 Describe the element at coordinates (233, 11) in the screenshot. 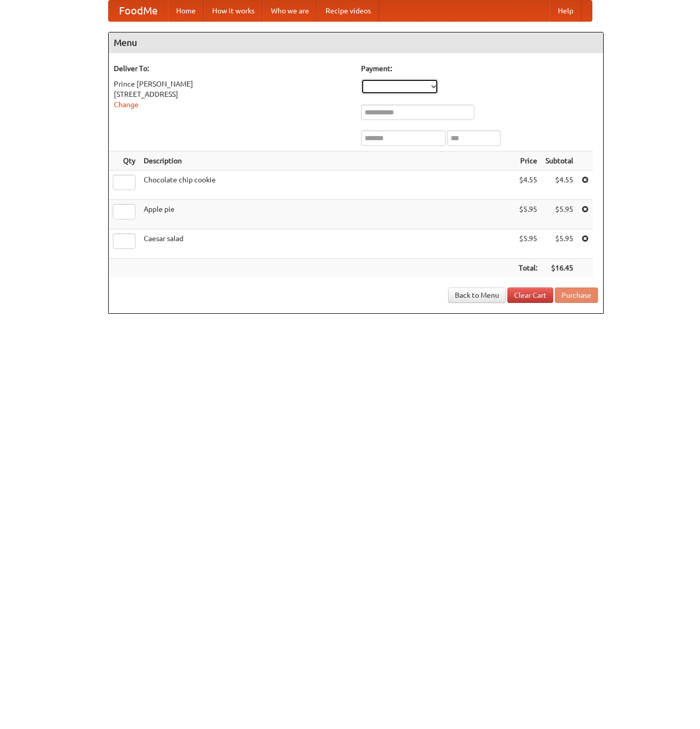

I see `a: How it works` at that location.